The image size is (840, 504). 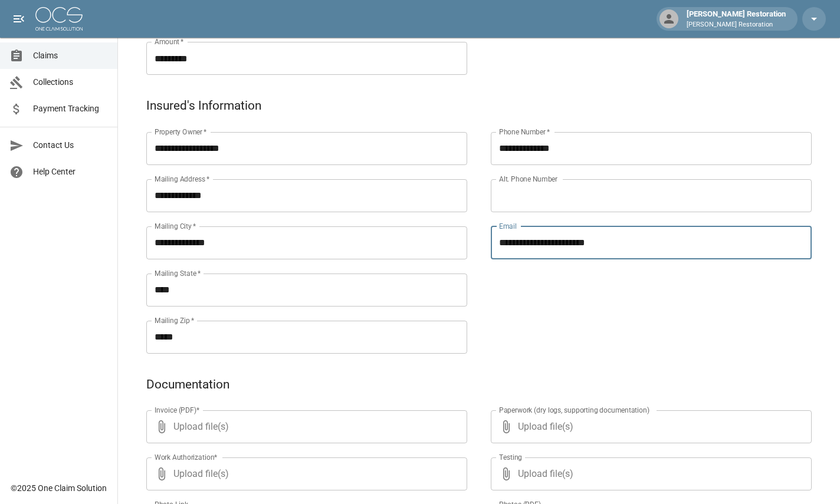 I want to click on label: Paperwork (dry logs, supporting documentation), so click(x=574, y=410).